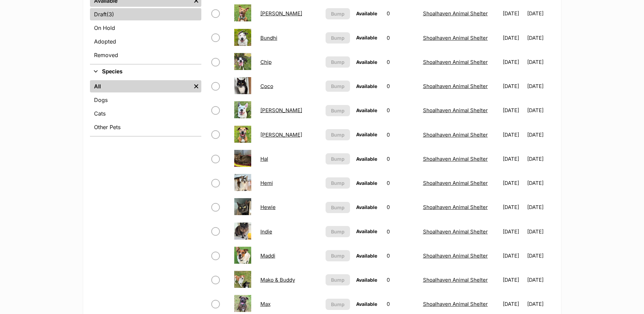  Describe the element at coordinates (267, 86) in the screenshot. I see `a: Coco` at that location.